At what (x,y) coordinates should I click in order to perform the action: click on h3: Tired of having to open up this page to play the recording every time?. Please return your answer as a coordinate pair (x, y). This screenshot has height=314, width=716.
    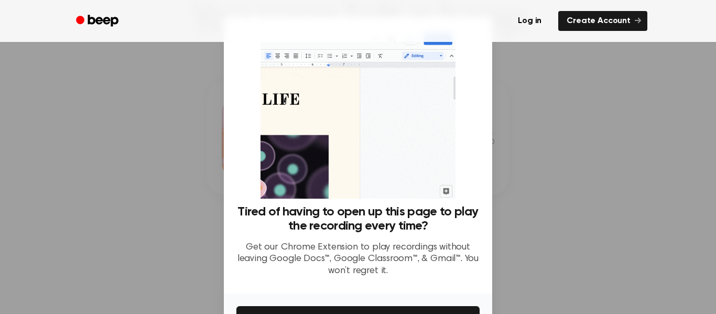
    Looking at the image, I should click on (358, 219).